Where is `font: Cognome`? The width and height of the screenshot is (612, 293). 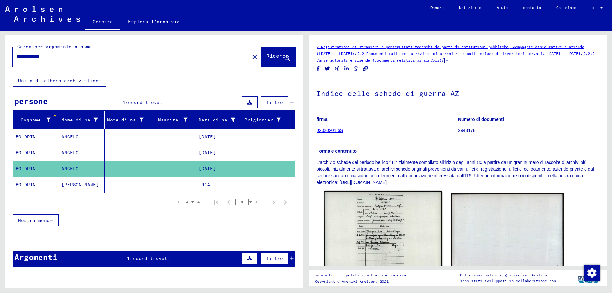
font: Cognome is located at coordinates (31, 120).